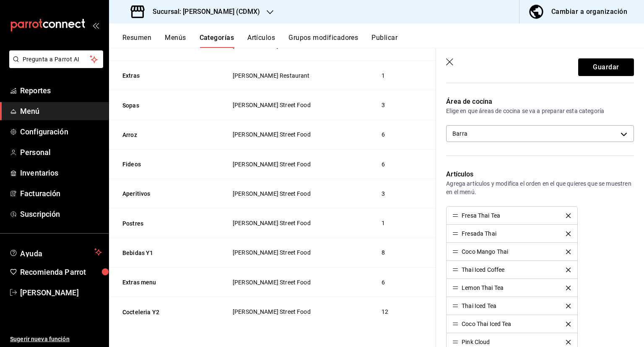  What do you see at coordinates (61, 131) in the screenshot?
I see `span: Configuración` at bounding box center [61, 131].